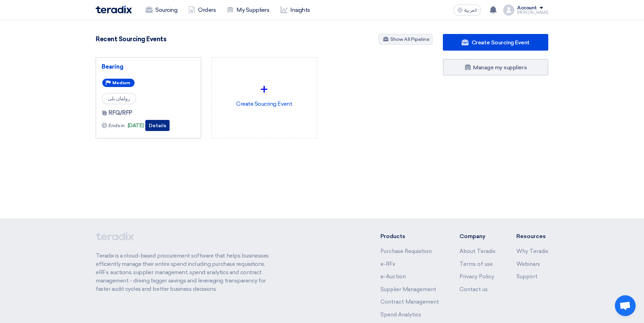  What do you see at coordinates (478, 236) in the screenshot?
I see `li: Company` at bounding box center [478, 236].